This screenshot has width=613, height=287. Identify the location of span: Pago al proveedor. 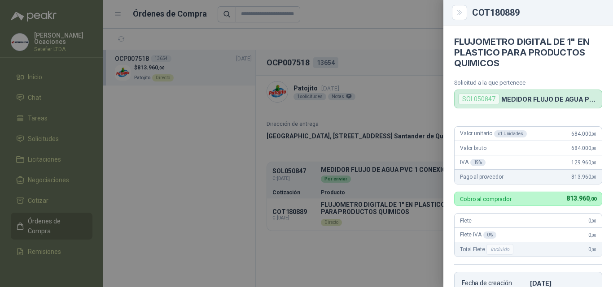
(481, 177).